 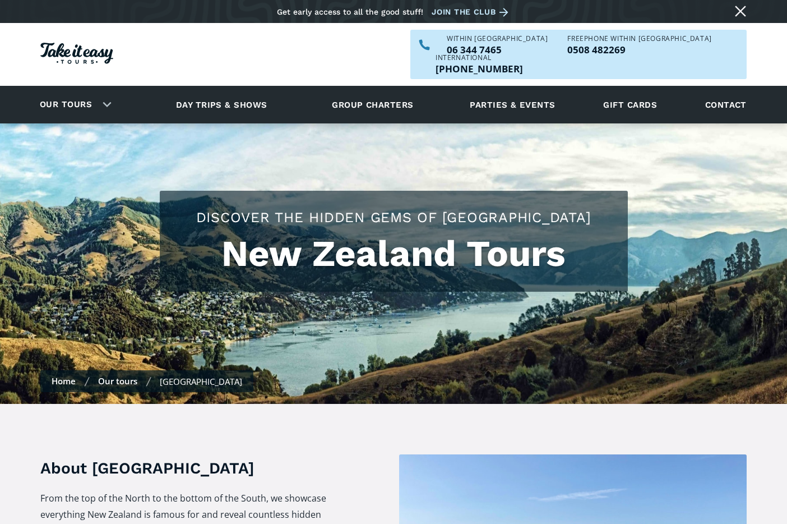 What do you see at coordinates (479, 68) in the screenshot?
I see `a: Call us outside of NZ on +6463447465` at bounding box center [479, 68].